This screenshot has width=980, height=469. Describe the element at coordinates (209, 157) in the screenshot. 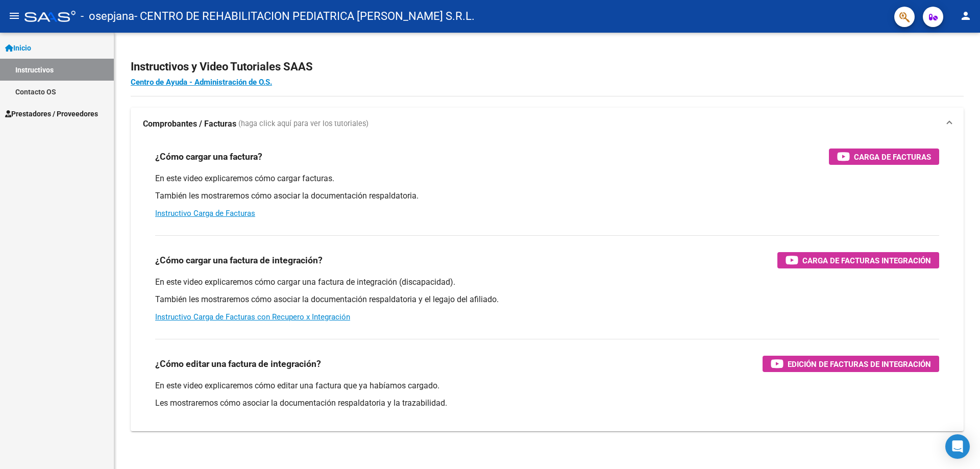

I see `h3: ¿Cómo cargar una factura?` at that location.